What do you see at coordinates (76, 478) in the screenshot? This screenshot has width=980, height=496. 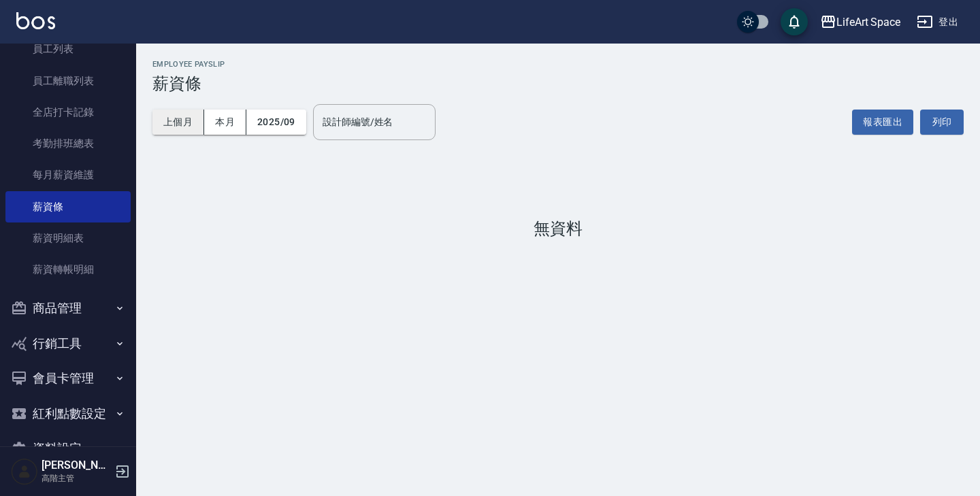 I see `p: 高階主管` at bounding box center [76, 478].